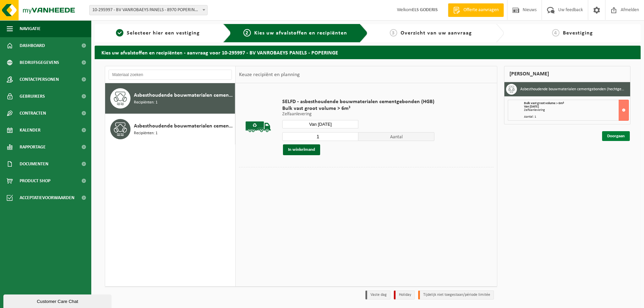  What do you see at coordinates (393, 33) in the screenshot?
I see `span: 3` at bounding box center [393, 33].